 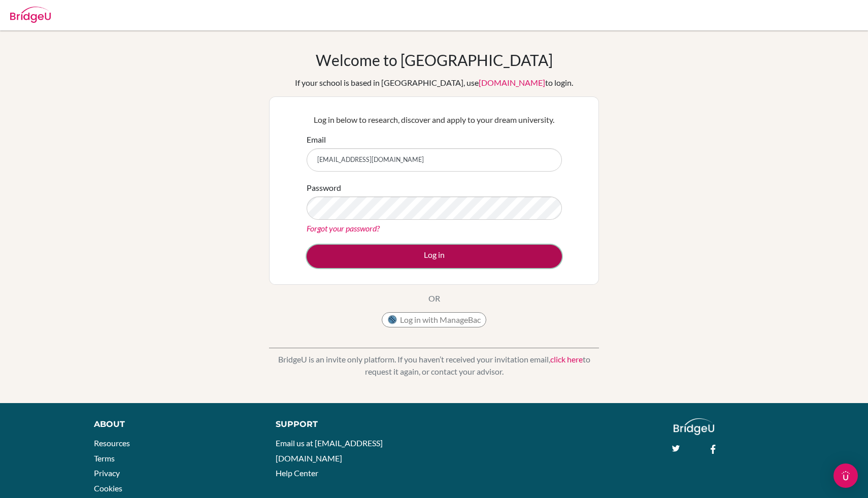 I want to click on button: Log in with ManageBac, so click(x=434, y=320).